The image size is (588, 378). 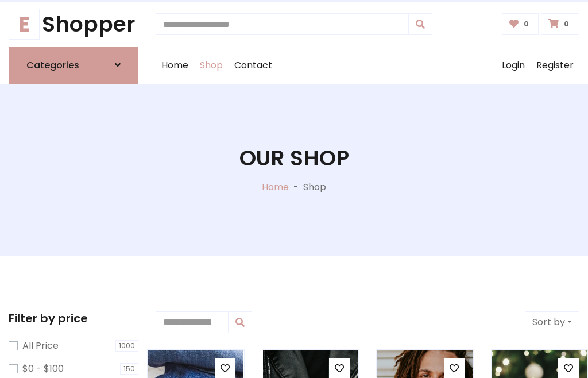 I want to click on span: 1000, so click(x=127, y=346).